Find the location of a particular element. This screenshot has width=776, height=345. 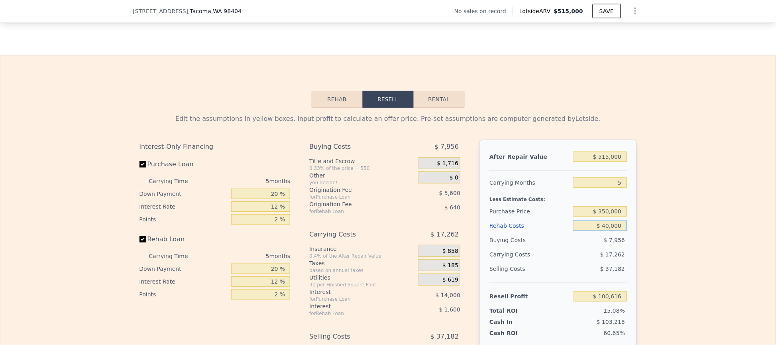

span: $ 14,000 is located at coordinates (448, 295).